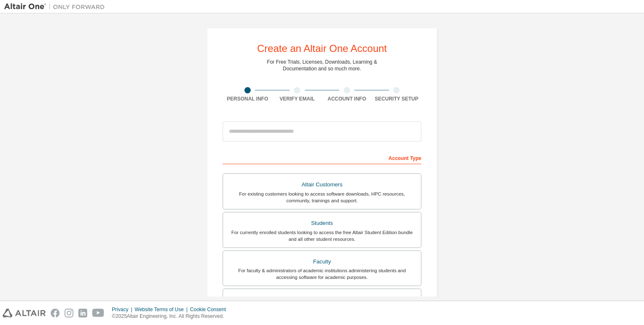 This screenshot has width=644, height=325. What do you see at coordinates (123, 309) in the screenshot?
I see `div: Privacy` at bounding box center [123, 309].